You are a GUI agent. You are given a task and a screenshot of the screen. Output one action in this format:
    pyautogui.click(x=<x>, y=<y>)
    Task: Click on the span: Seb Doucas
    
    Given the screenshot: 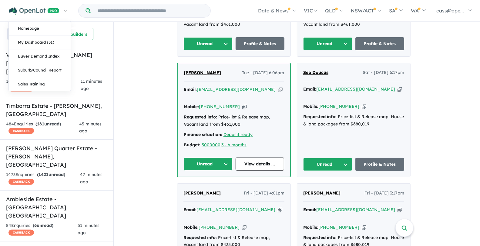 What is the action you would take?
    pyautogui.click(x=315, y=72)
    